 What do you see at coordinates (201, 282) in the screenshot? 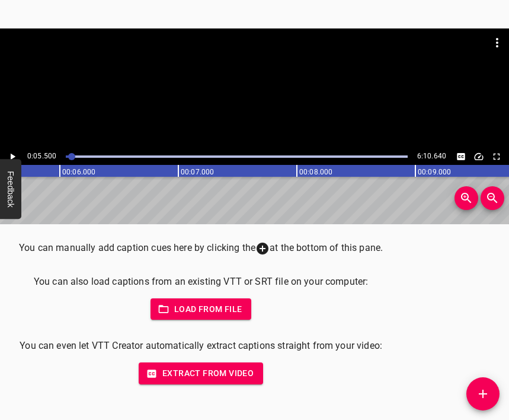
I see `p: You can also load captions from an existing VTT or SRT file on your computer:` at bounding box center [201, 282].